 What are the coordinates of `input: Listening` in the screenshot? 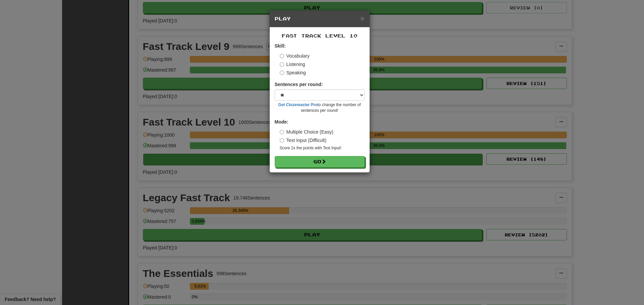 It's located at (282, 64).